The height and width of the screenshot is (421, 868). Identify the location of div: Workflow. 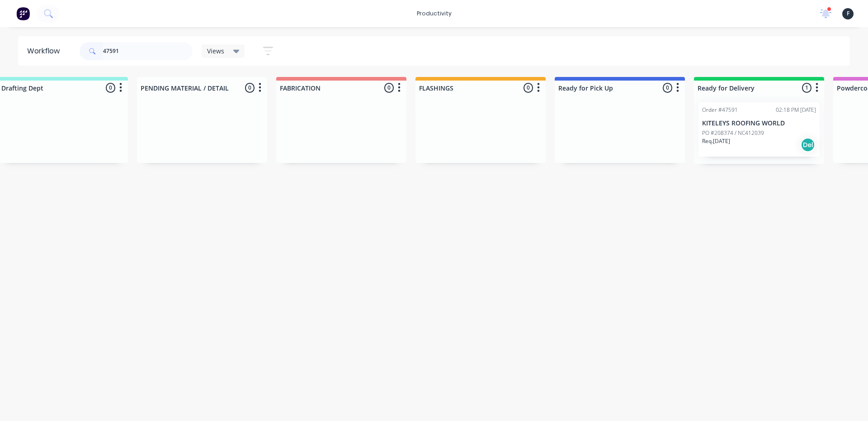
(45, 51).